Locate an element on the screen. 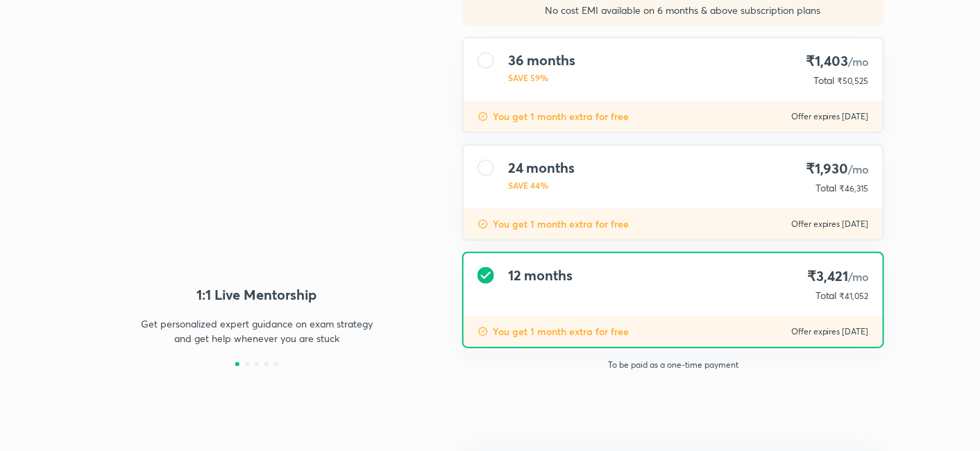 This screenshot has width=980, height=451. p: To be paid as a one-time payment is located at coordinates (673, 365).